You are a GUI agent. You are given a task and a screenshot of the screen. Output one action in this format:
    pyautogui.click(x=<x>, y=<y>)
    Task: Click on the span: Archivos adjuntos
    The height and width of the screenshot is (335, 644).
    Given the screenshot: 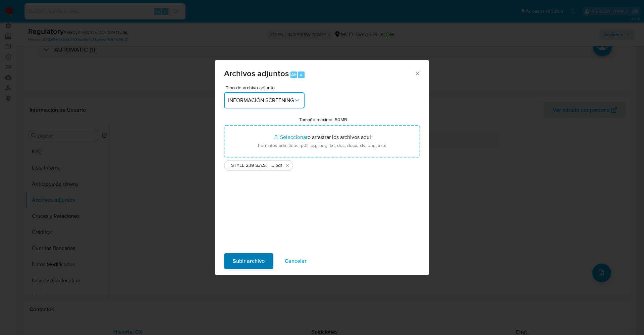 What is the action you would take?
    pyautogui.click(x=257, y=73)
    